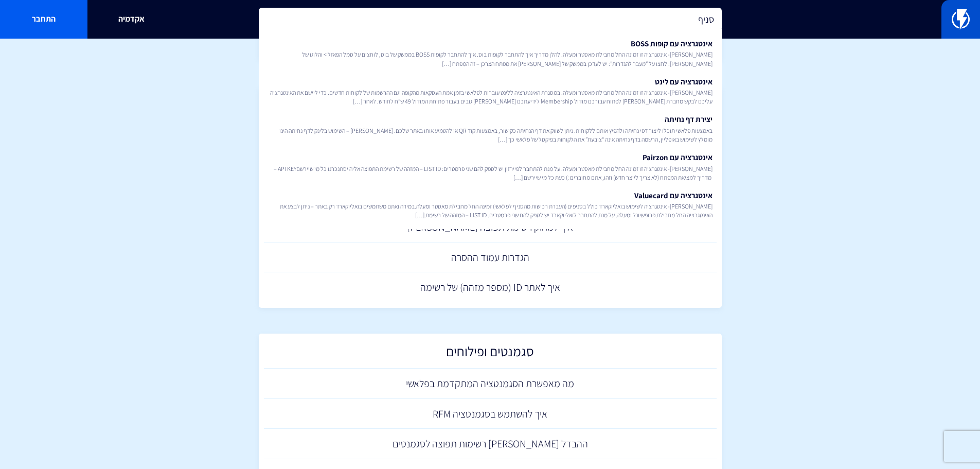 The image size is (980, 469). I want to click on a: איך להשתמש בסגמנטציה RFM, so click(490, 413).